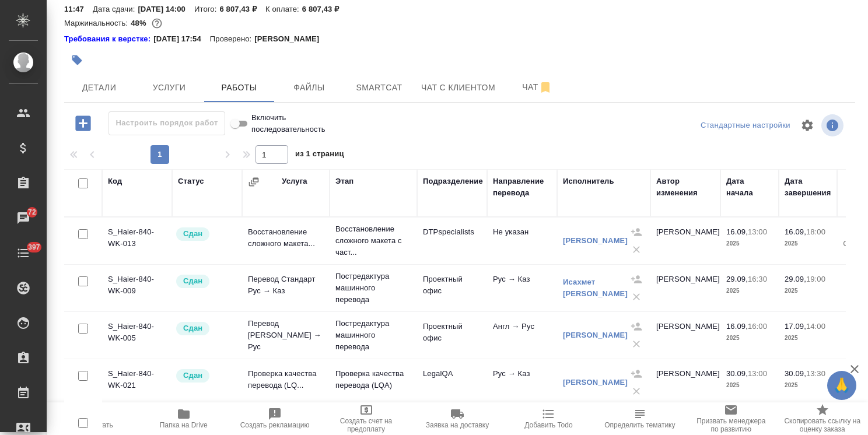  What do you see at coordinates (374, 380) in the screenshot?
I see `p: Проверка качества перевода (LQA)` at bounding box center [374, 380].